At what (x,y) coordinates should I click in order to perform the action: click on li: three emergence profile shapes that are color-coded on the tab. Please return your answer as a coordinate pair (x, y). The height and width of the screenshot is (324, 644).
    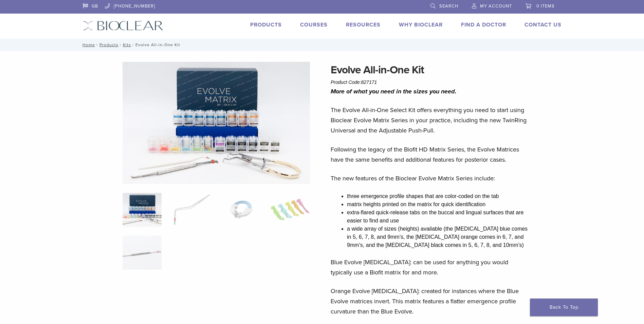
    Looking at the image, I should click on (439, 196).